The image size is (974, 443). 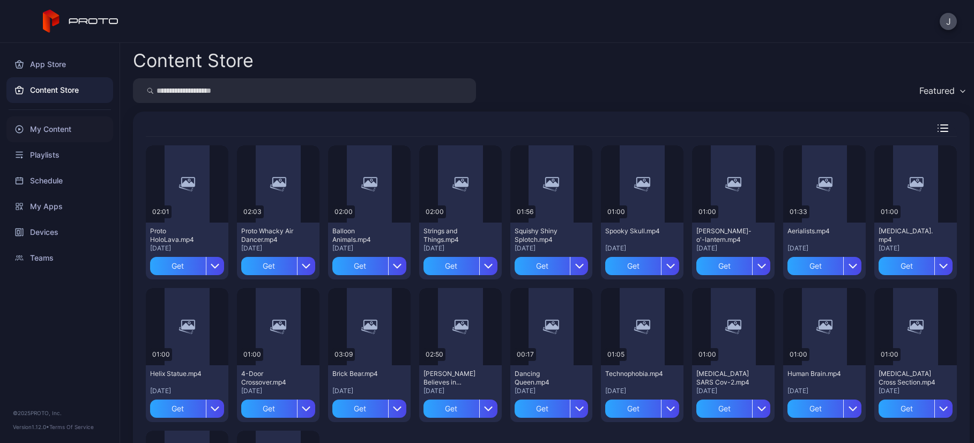 I want to click on button: Featured, so click(x=942, y=91).